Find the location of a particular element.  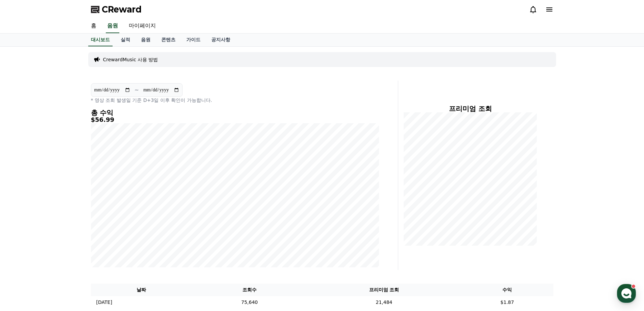

a: 콘텐츠 is located at coordinates (168, 40).